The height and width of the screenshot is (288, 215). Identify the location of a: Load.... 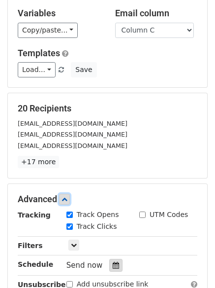
(36, 69).